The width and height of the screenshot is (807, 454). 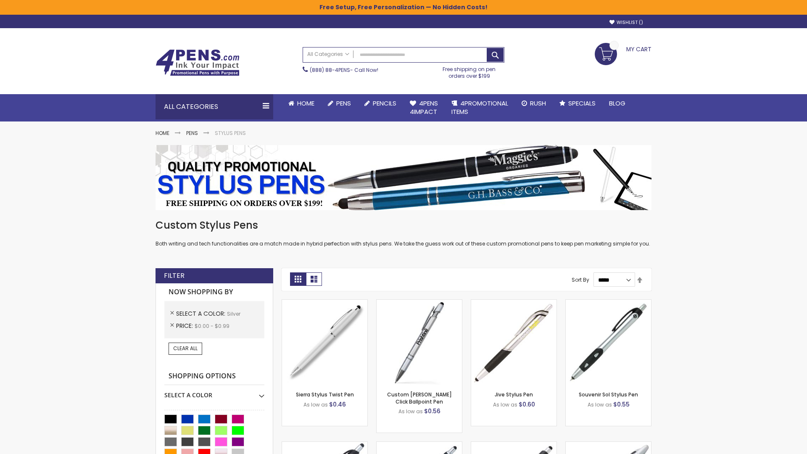 What do you see at coordinates (201, 314) in the screenshot?
I see `span: Select A Color` at bounding box center [201, 314].